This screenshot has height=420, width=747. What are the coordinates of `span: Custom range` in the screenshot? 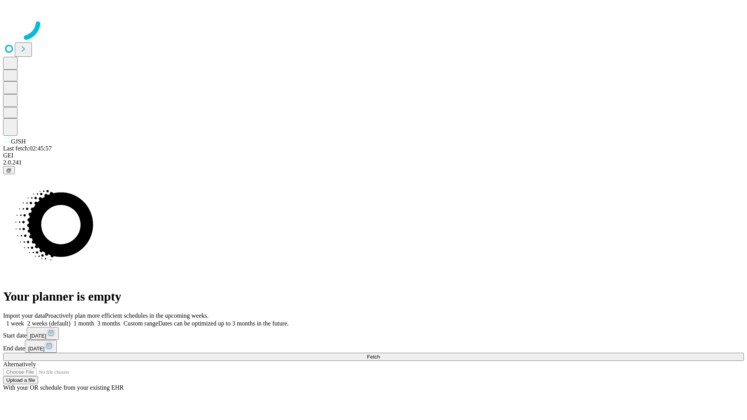 It's located at (140, 323).